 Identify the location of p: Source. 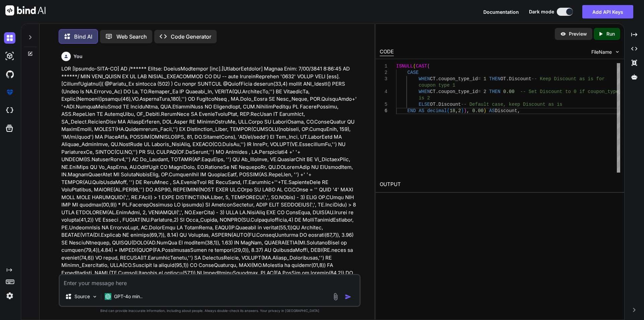
(82, 296).